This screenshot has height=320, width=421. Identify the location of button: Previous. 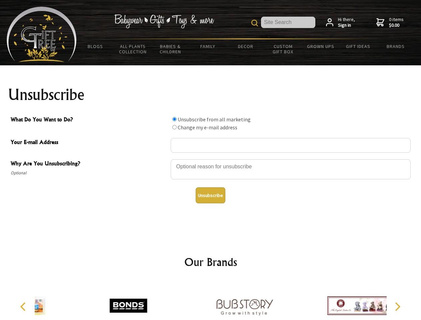
(24, 307).